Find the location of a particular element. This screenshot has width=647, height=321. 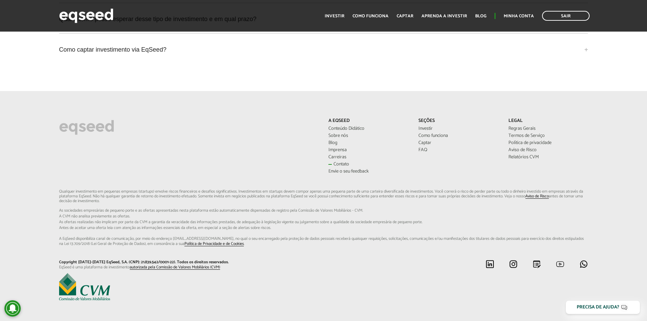

span: As sociedades empresárias de pequeno porte e as ofertas apresentadas nesta plataforma estão aut... is located at coordinates (324, 211).